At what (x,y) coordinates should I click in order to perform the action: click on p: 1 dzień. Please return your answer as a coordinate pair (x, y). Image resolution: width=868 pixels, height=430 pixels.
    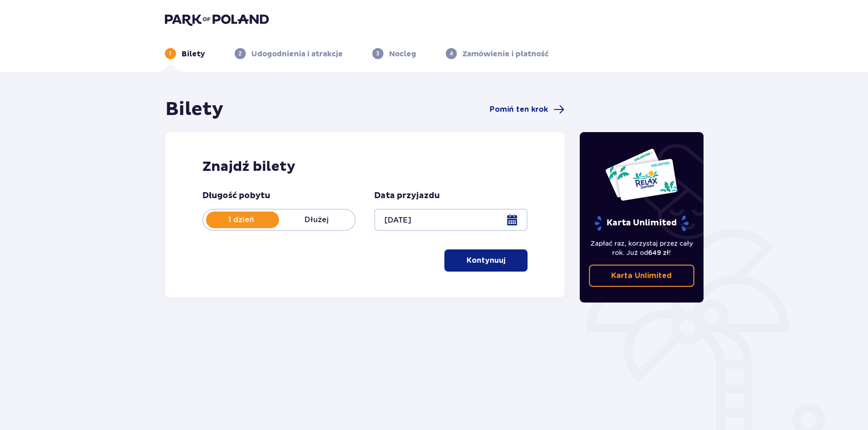
    Looking at the image, I should click on (241, 220).